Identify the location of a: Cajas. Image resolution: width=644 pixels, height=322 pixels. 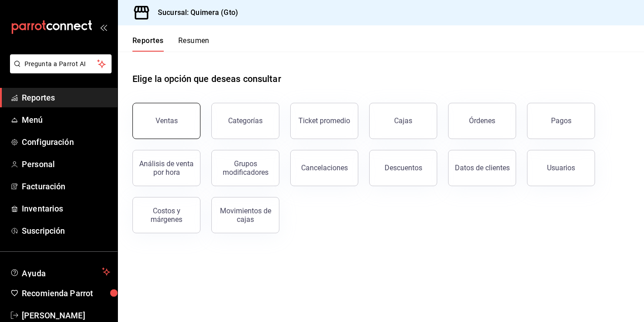
(403, 121).